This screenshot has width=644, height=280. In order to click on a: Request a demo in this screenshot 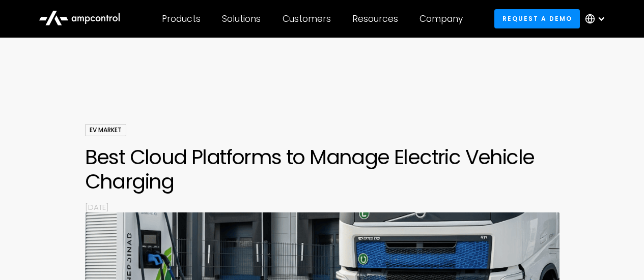, I will do `click(537, 18)`.